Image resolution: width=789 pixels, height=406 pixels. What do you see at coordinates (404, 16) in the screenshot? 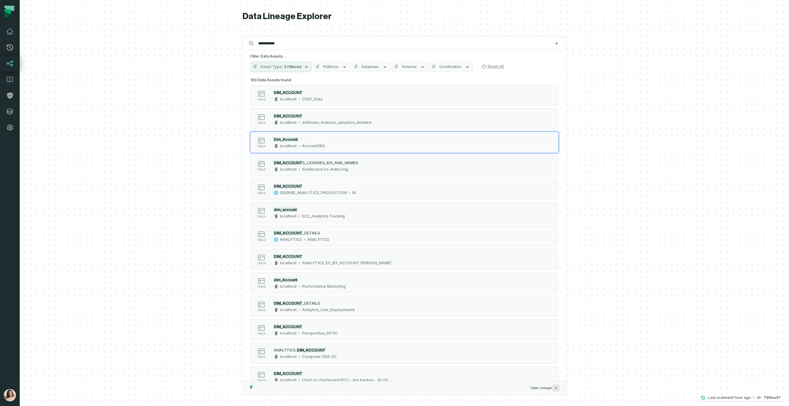
I see `h1: Data Lineage Explorer` at bounding box center [404, 16].